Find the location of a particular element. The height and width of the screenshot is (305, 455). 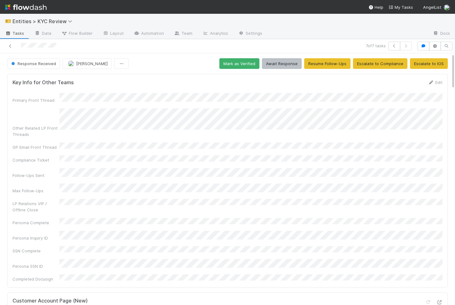

img: logo-inverted-e16ddd16eac7371096b0.svg is located at coordinates (26, 7).